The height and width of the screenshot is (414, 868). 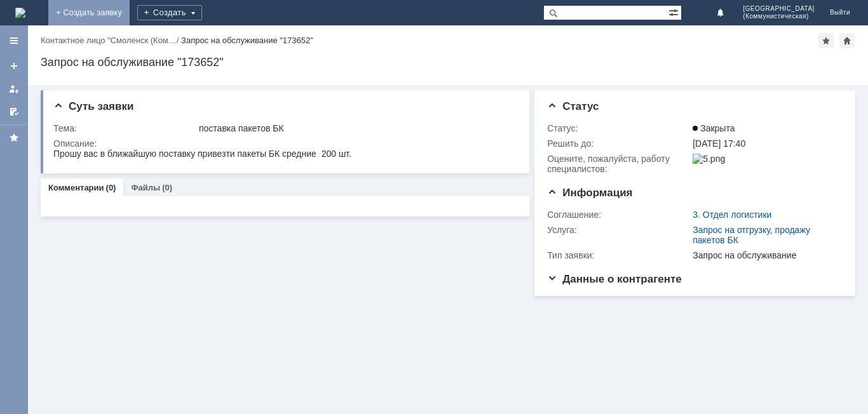 What do you see at coordinates (109, 40) in the screenshot?
I see `a: Контактное лицо "Смоленск (Ком…` at bounding box center [109, 40].